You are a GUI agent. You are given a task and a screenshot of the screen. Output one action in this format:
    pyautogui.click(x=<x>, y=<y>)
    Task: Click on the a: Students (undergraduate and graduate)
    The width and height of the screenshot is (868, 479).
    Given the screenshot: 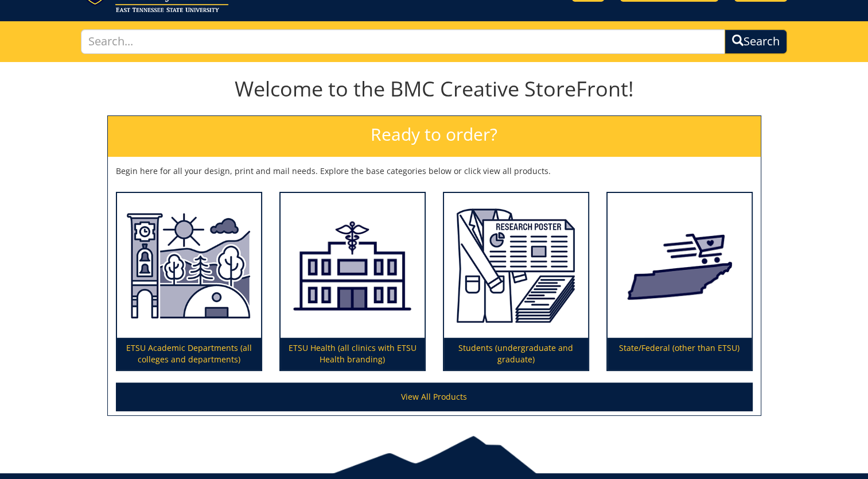 What is the action you would take?
    pyautogui.click(x=515, y=281)
    